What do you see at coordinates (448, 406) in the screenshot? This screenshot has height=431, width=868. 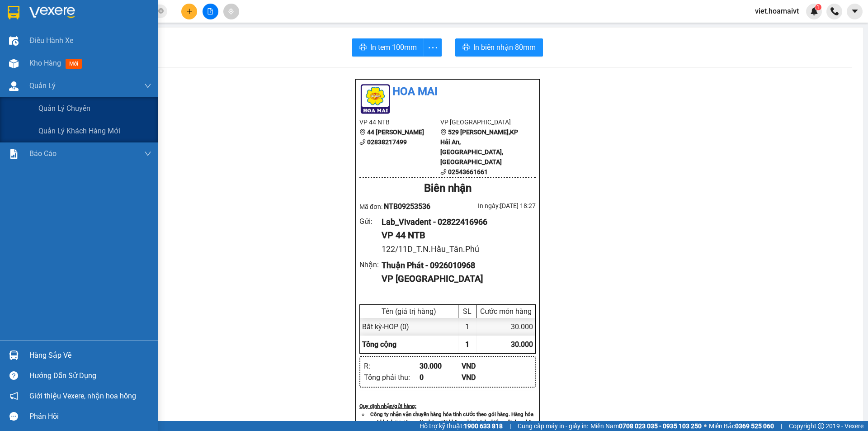 I see `div: Quy định nhận/gửi hàng :` at bounding box center [448, 406].